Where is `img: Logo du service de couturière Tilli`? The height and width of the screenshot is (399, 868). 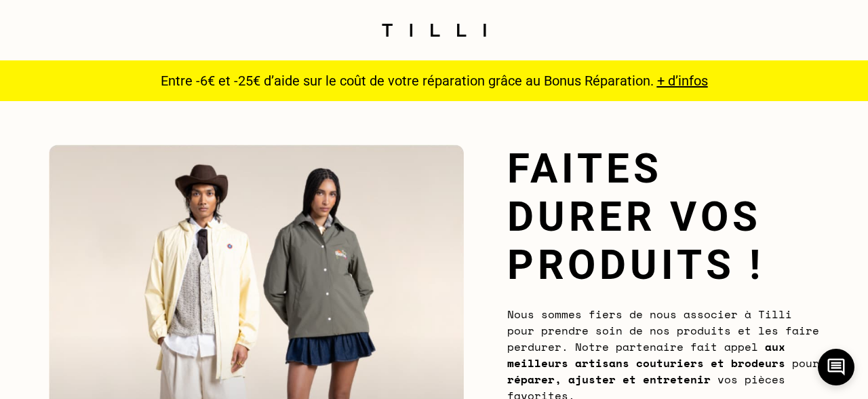
img: Logo du service de couturière Tilli is located at coordinates (434, 30).